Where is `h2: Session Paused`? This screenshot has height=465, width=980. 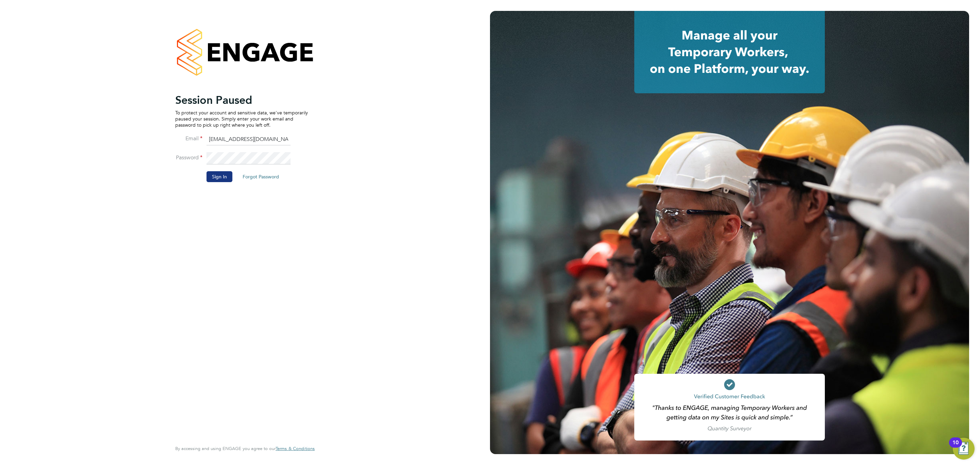 h2: Session Paused is located at coordinates (241, 100).